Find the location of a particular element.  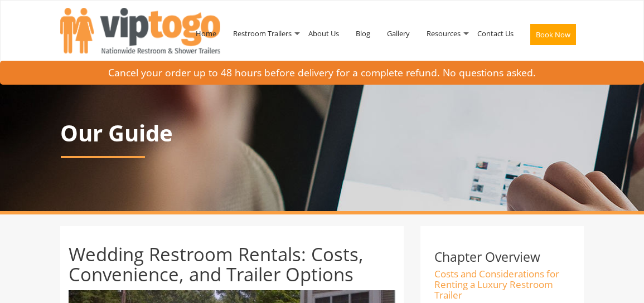

p: Our Guide is located at coordinates (322, 133).